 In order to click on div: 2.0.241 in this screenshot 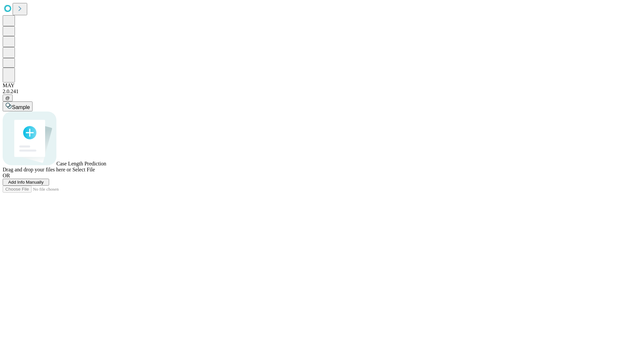, I will do `click(319, 92)`.